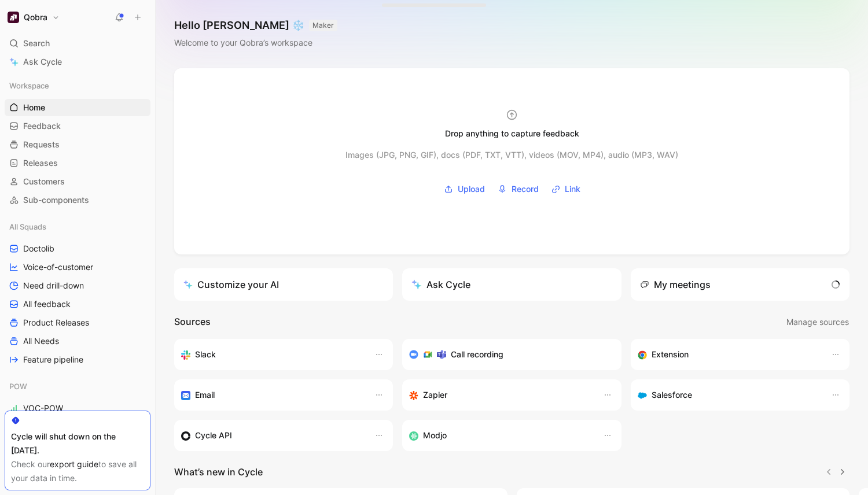 This screenshot has width=868, height=495. Describe the element at coordinates (53, 360) in the screenshot. I see `span: Feature pipeline` at that location.